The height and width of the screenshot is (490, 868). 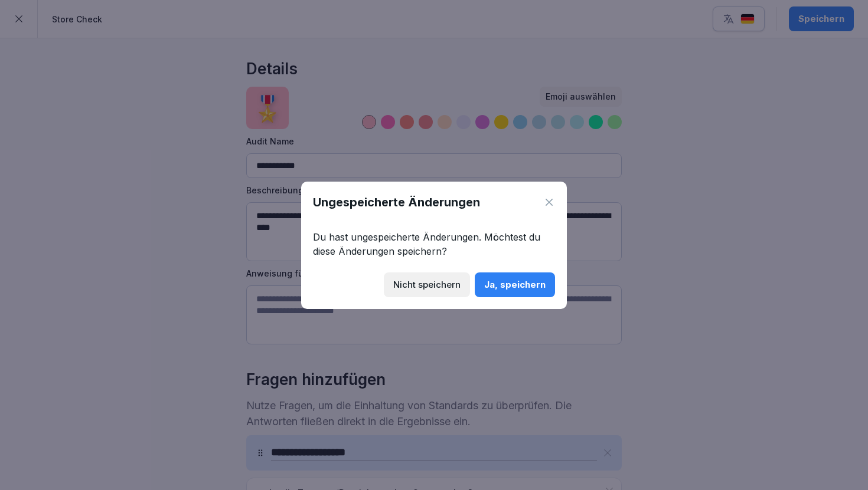 I want to click on h1: Ungespeicherte Änderungen, so click(x=396, y=202).